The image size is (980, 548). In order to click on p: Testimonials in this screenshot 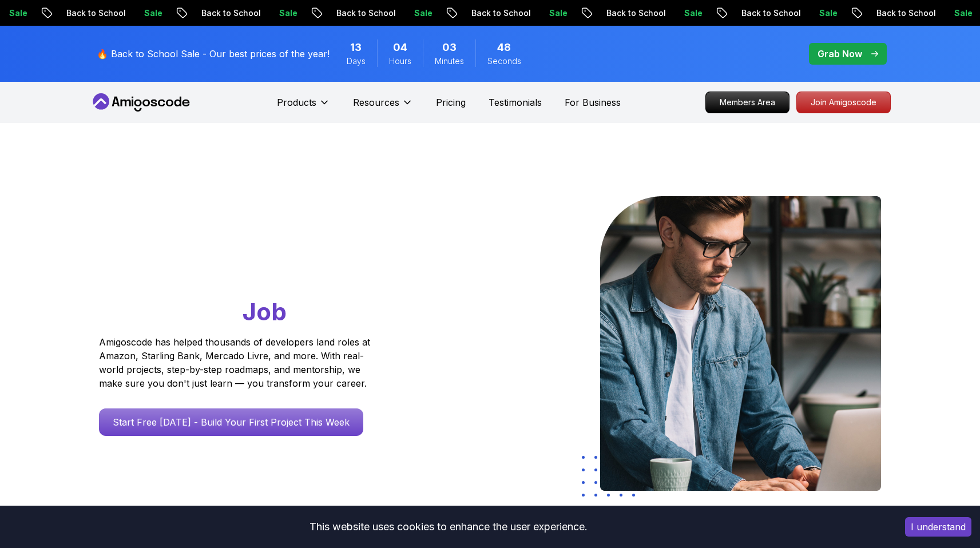, I will do `click(515, 102)`.